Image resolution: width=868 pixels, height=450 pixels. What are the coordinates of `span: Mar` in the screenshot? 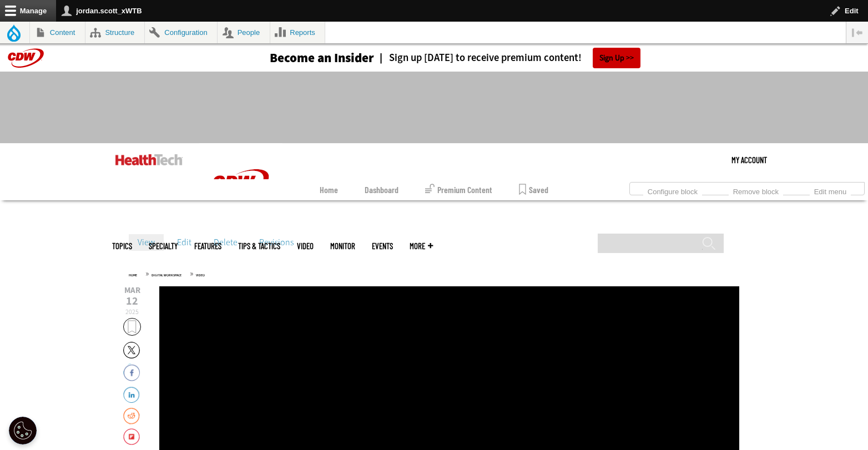 It's located at (132, 290).